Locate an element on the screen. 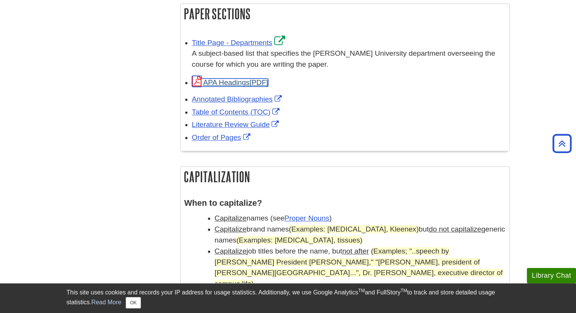 This screenshot has width=576, height=313. h2: Capitalization is located at coordinates (345, 176).